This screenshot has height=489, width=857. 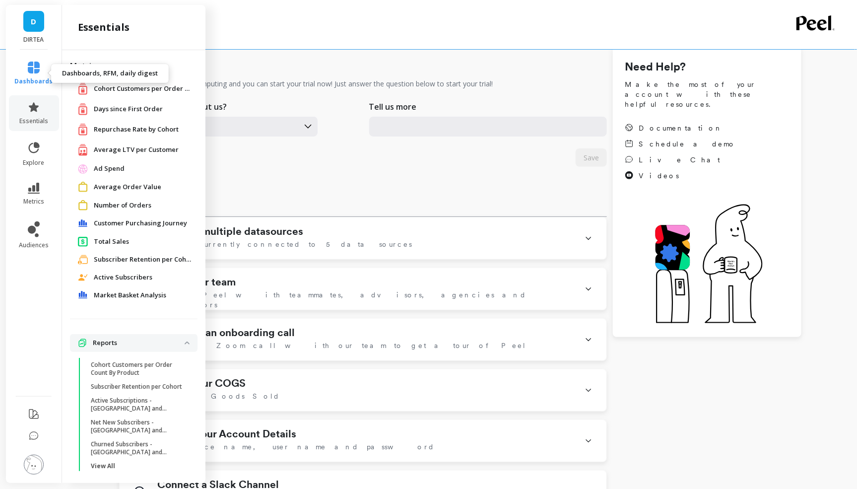 I want to click on span: Number of Orders, so click(x=123, y=205).